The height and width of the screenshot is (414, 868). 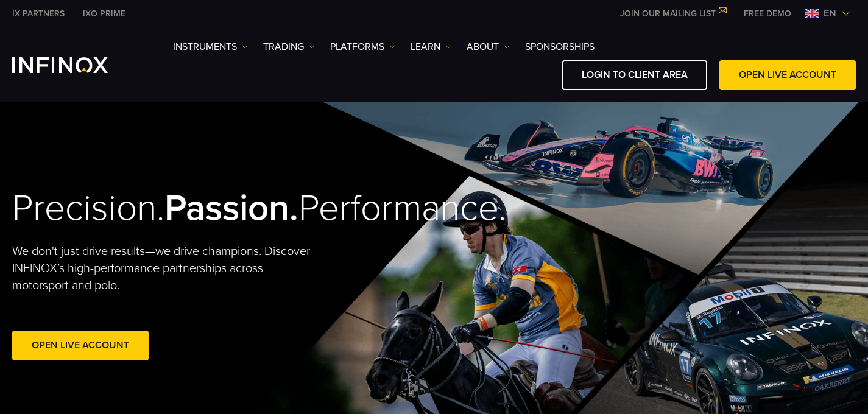 I want to click on a: OPEN LIVE ACCOUNT, so click(x=787, y=75).